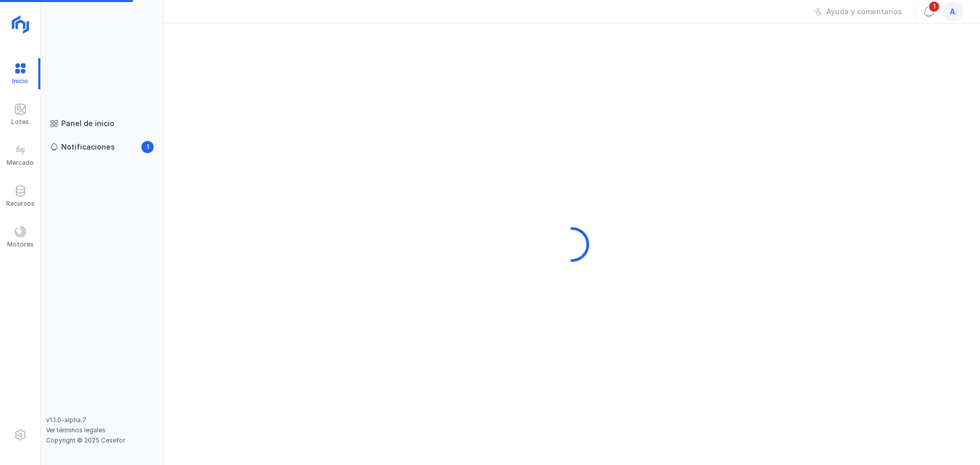 This screenshot has height=465, width=980. I want to click on div: Mercado, so click(20, 163).